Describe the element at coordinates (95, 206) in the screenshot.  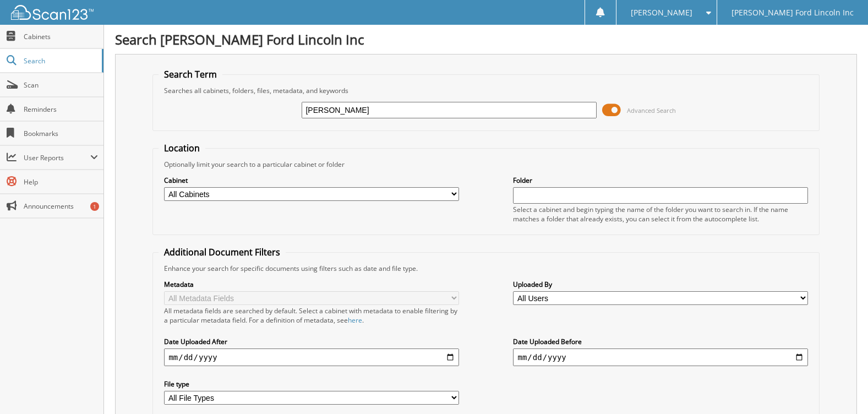
I see `div: 1` at that location.